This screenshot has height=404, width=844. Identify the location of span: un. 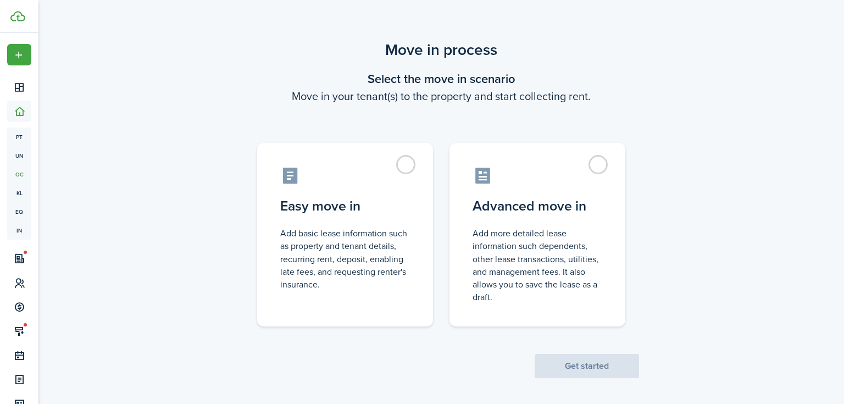
(19, 155).